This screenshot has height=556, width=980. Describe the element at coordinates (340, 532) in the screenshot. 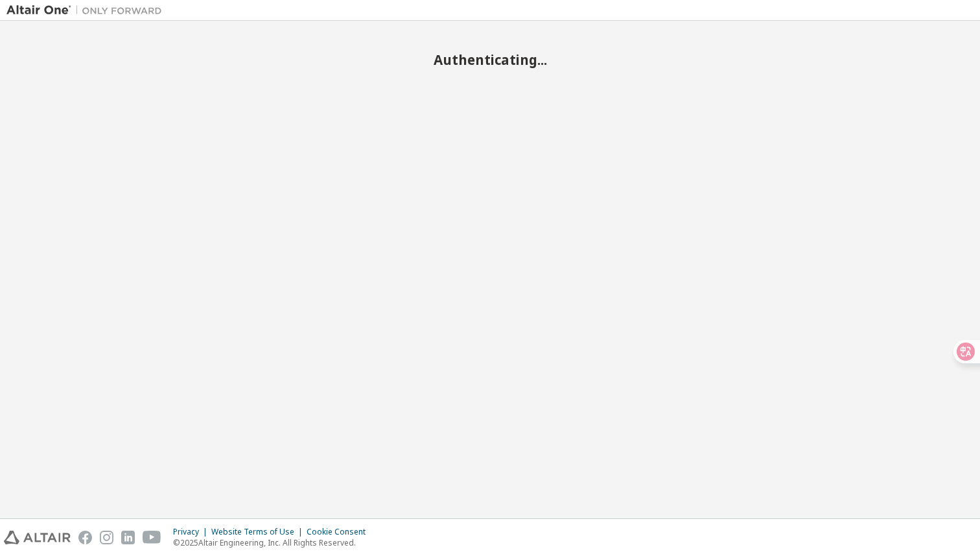

I see `div: Cookie Consent` at that location.